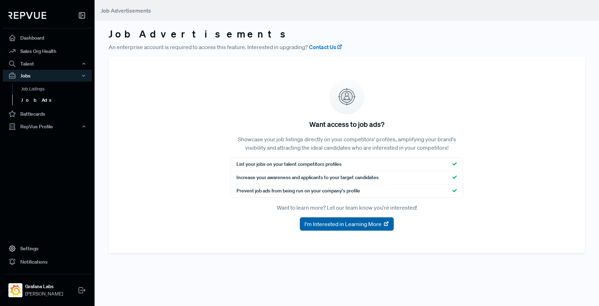  What do you see at coordinates (57, 89) in the screenshot?
I see `a: Job Listings` at bounding box center [57, 89].